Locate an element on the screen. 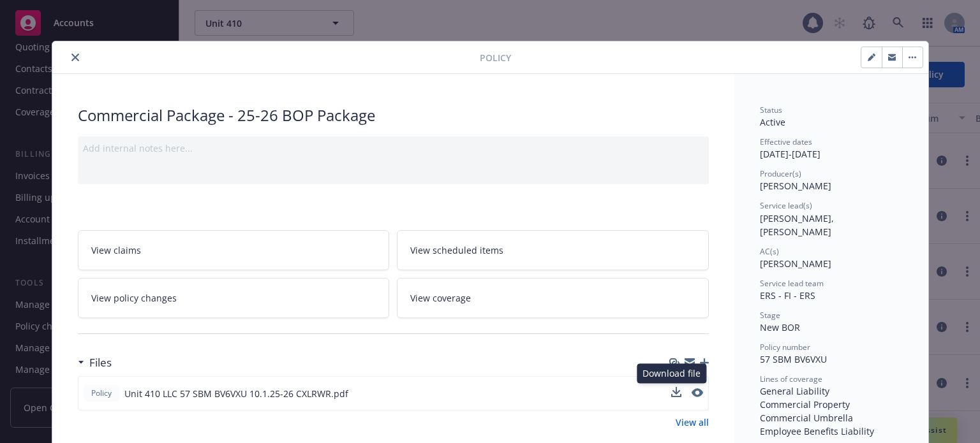  button: close is located at coordinates (75, 58).